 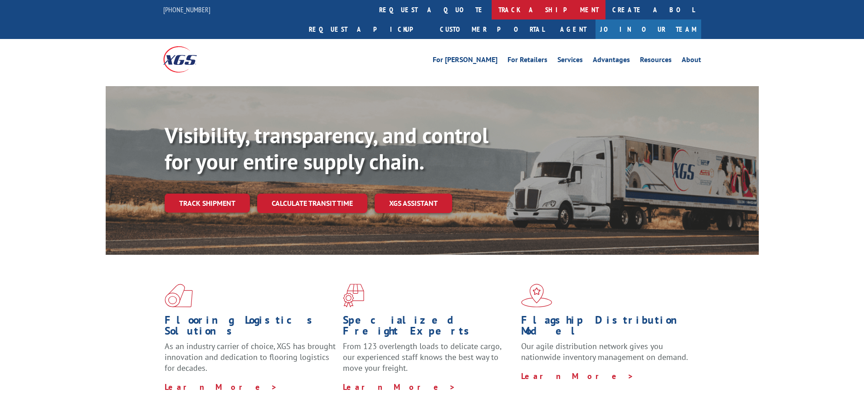 I want to click on h1: Specialized Freight Experts, so click(x=429, y=328).